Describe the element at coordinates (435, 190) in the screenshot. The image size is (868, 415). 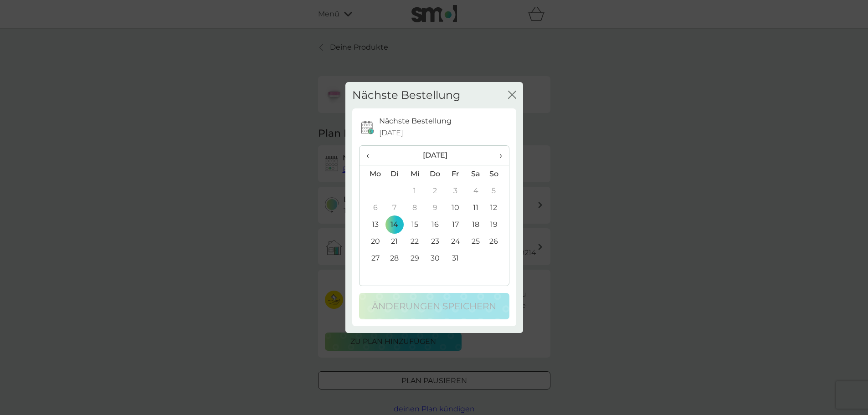
I see `td: 2` at that location.